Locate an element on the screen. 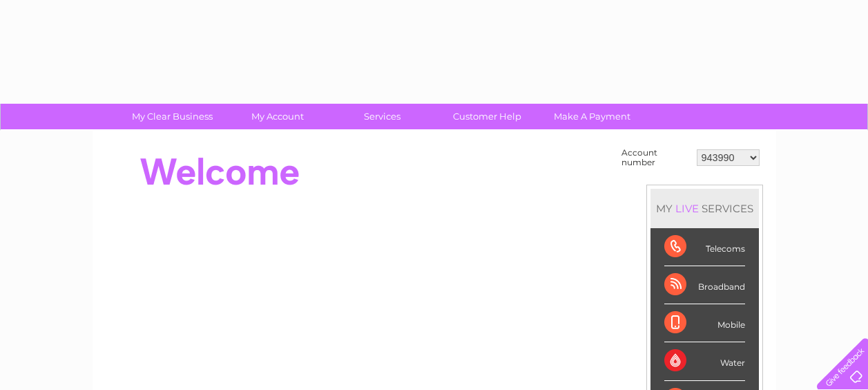 This screenshot has height=390, width=868. a: My Account is located at coordinates (277, 116).